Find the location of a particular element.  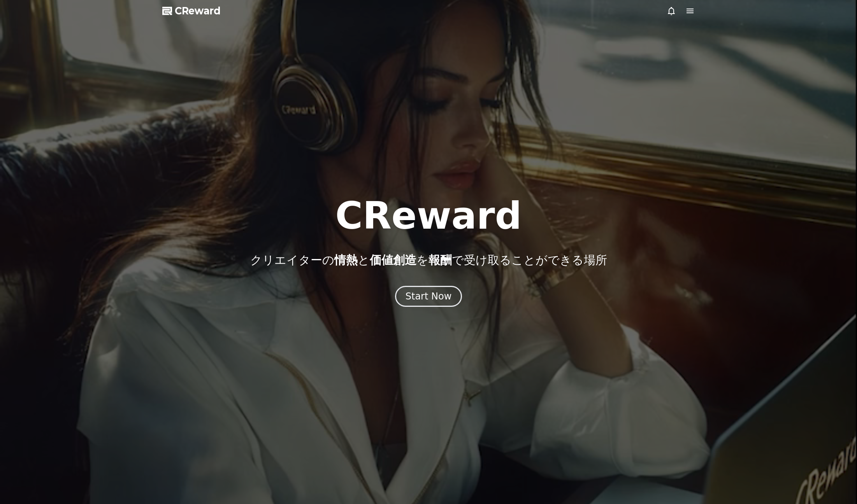

p: クリエイターの と を で受け取ることができる場所 is located at coordinates (428, 260).